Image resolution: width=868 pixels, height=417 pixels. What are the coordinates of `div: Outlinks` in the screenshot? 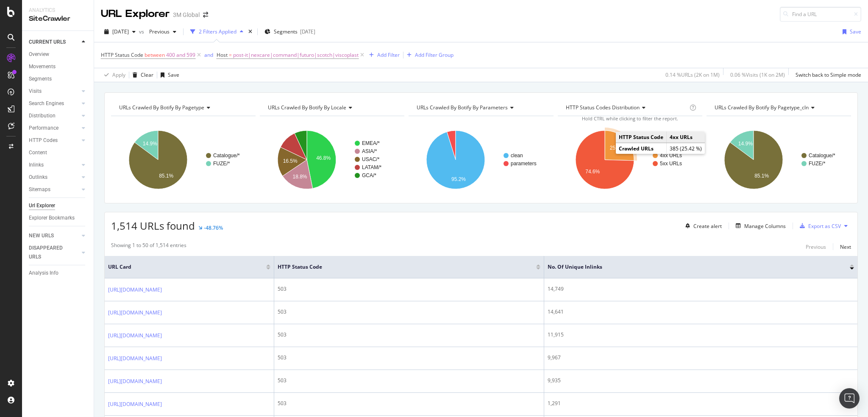 It's located at (38, 177).